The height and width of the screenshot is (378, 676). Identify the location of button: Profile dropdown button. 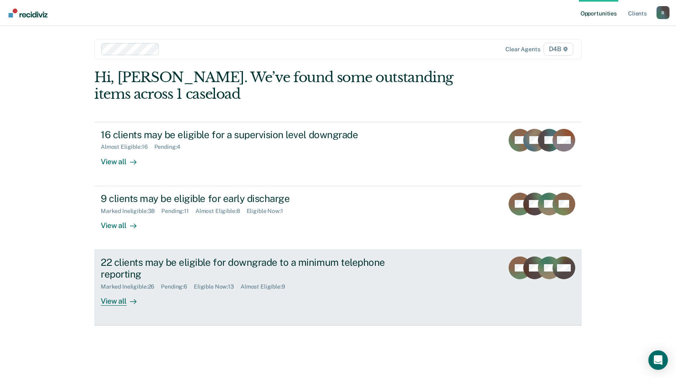
(663, 13).